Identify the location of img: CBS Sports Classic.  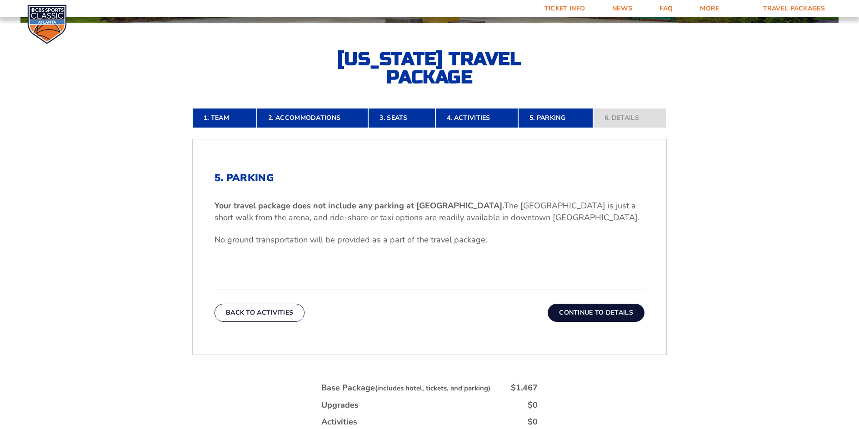
(47, 24).